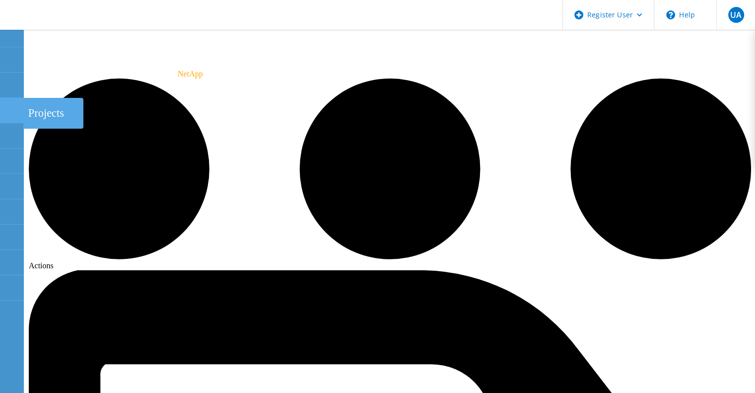 The image size is (755, 393). What do you see at coordinates (736, 15) in the screenshot?
I see `span: UA` at bounding box center [736, 15].